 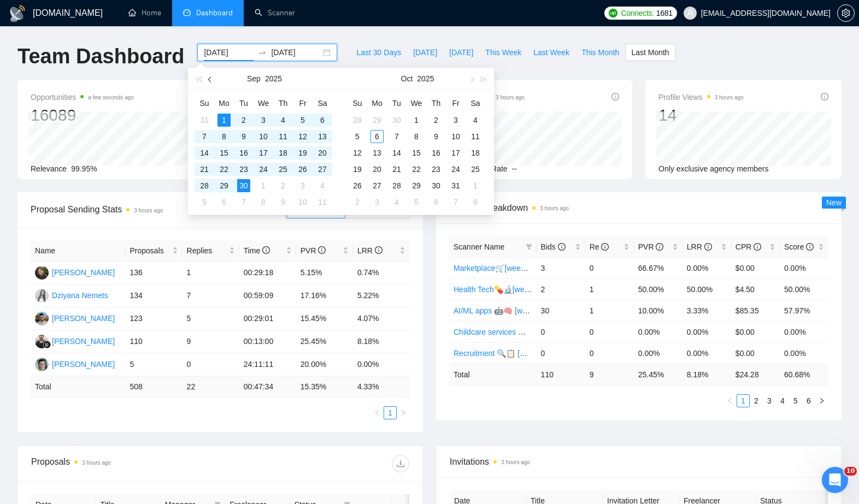 What do you see at coordinates (224, 169) in the screenshot?
I see `div: 22` at bounding box center [224, 169].